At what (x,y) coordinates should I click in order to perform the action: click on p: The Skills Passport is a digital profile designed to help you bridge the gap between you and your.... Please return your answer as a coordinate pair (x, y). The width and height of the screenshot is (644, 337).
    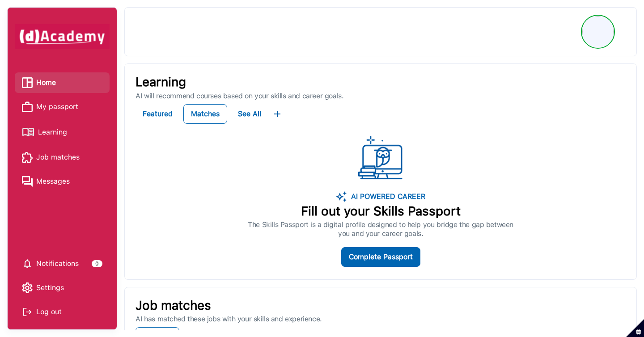
    Looking at the image, I should click on (380, 230).